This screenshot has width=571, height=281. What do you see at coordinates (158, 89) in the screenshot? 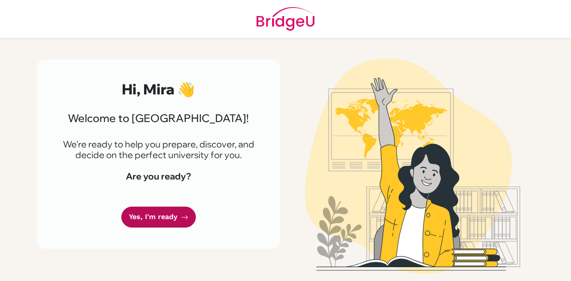
I see `h2: Hi, Mira 👋` at bounding box center [158, 89].